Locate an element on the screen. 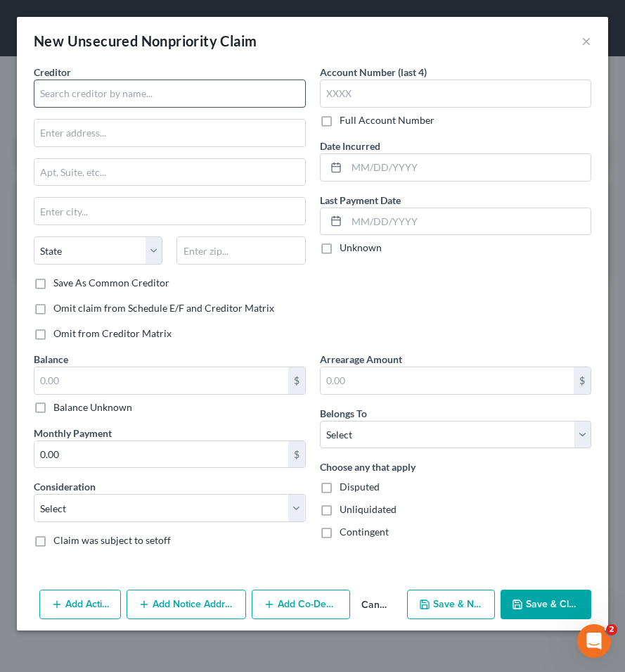 The height and width of the screenshot is (672, 625). button: Save & Close is located at coordinates (546, 604).